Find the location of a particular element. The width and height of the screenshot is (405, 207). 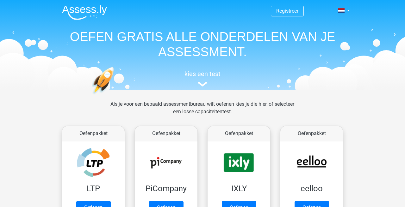

h5: kies een test is located at coordinates (202, 74).